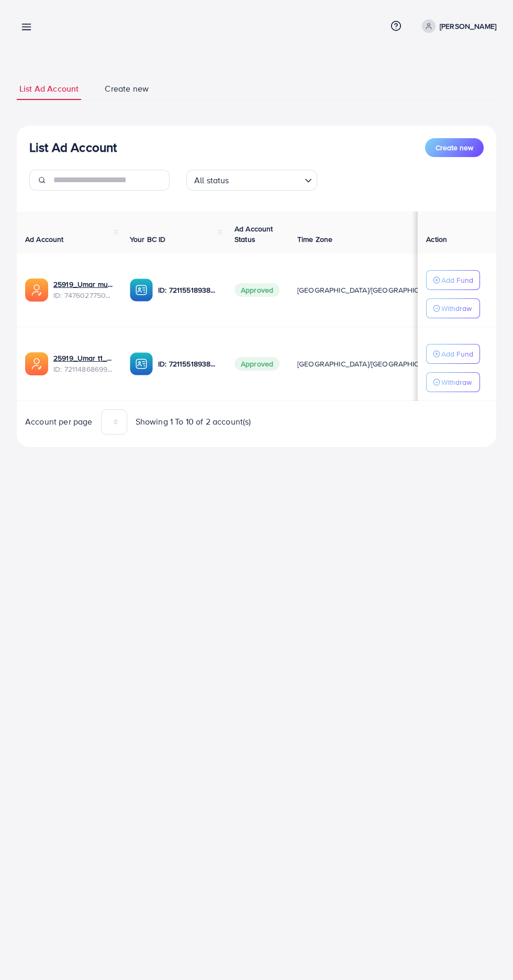  What do you see at coordinates (59, 421) in the screenshot?
I see `span: Account per page` at bounding box center [59, 421].